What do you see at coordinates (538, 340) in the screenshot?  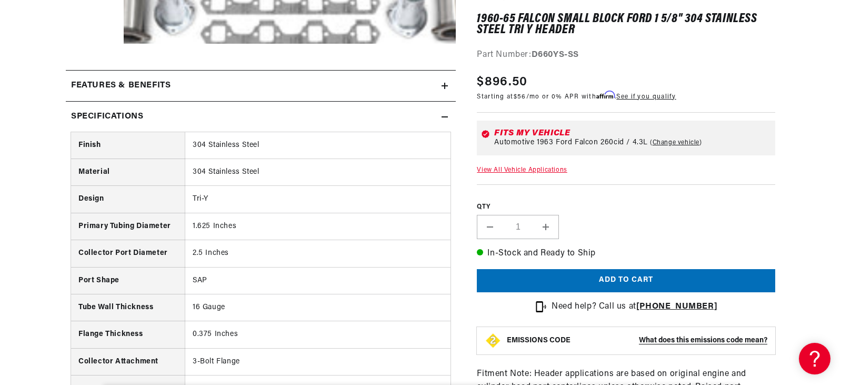 I see `strong: EMISSIONS CODE` at bounding box center [538, 340].